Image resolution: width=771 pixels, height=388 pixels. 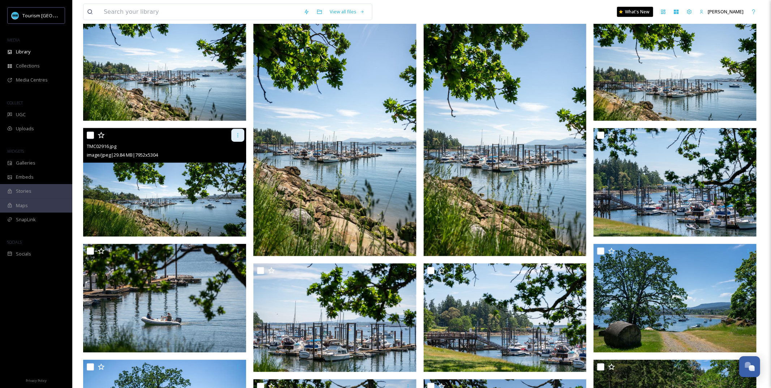 What do you see at coordinates (22, 206) in the screenshot?
I see `span: Maps` at bounding box center [22, 206].